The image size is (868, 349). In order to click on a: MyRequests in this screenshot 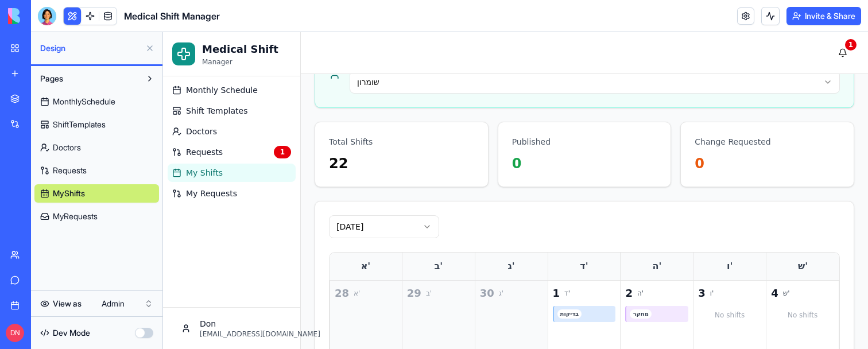, I will do `click(97, 217)`.